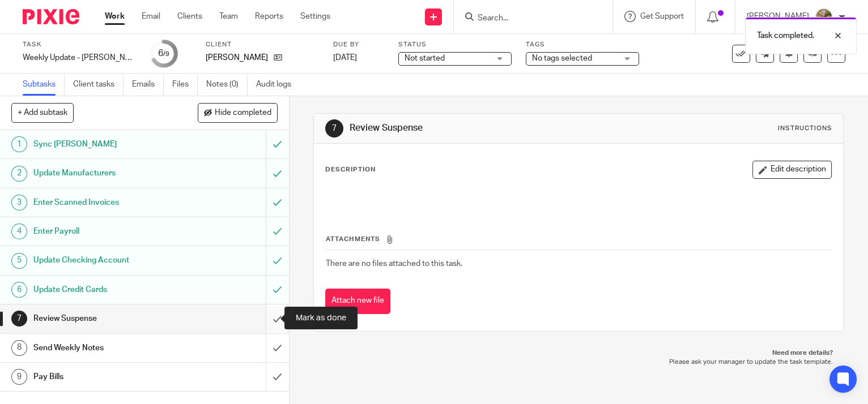 This screenshot has height=404, width=868. Describe the element at coordinates (185, 84) in the screenshot. I see `a: Files` at that location.